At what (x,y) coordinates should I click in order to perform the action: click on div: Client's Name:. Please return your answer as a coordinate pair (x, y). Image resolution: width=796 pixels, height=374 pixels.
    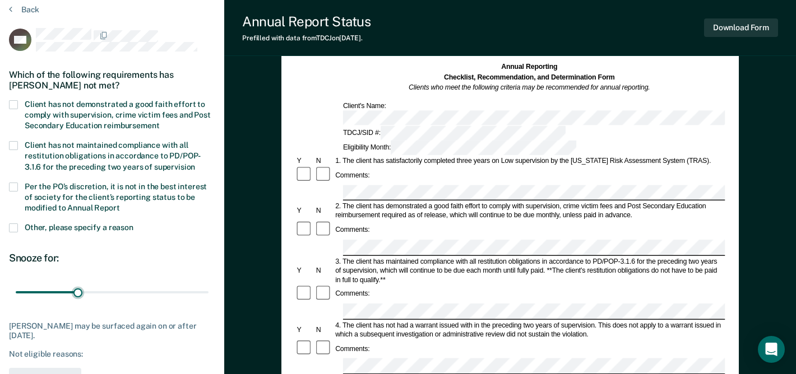
    Looking at the image, I should click on (560, 113).